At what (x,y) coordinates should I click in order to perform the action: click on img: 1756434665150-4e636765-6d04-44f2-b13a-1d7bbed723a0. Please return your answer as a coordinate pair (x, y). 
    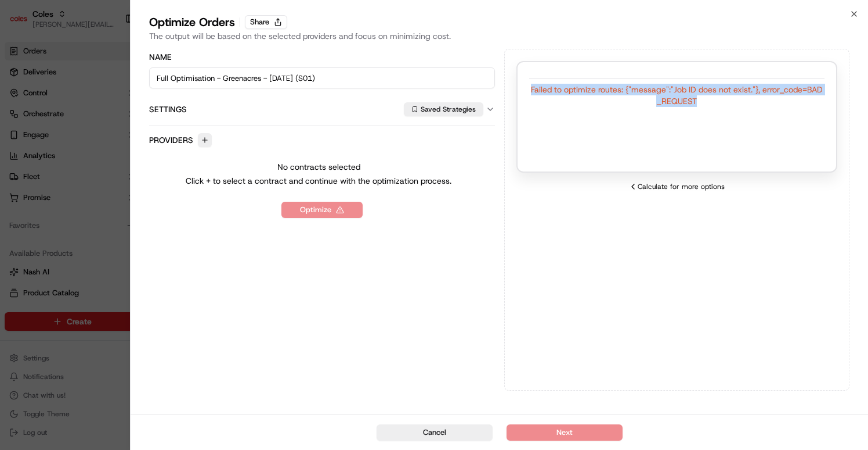
    Looking at the image, I should click on (34, 121).